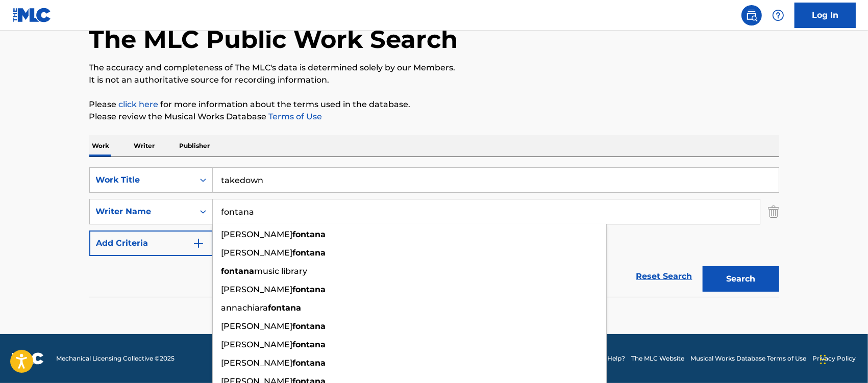  Describe the element at coordinates (434, 68) in the screenshot. I see `p: The accuracy and completeness of The MLC's data is determined solely by our Members.` at that location.